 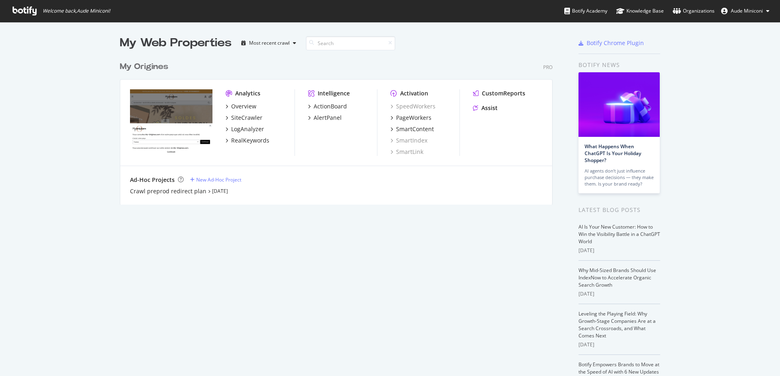 I want to click on span: Welcome back, Aude Miniconi !, so click(x=76, y=11).